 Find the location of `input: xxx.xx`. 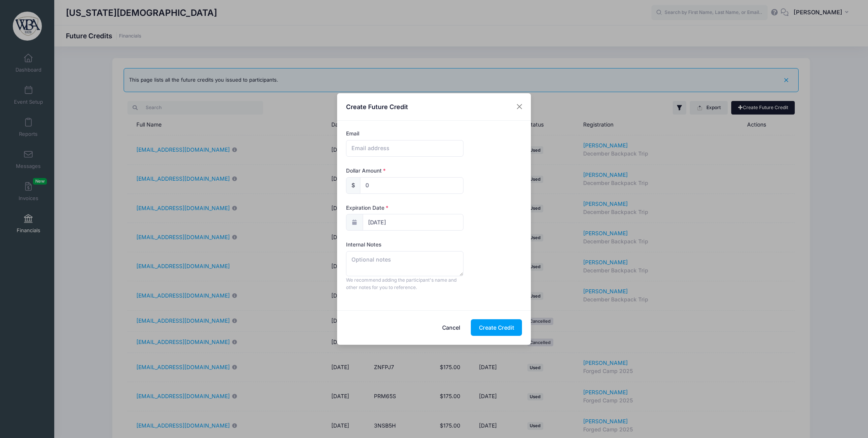

input: xxx.xx is located at coordinates (412, 185).